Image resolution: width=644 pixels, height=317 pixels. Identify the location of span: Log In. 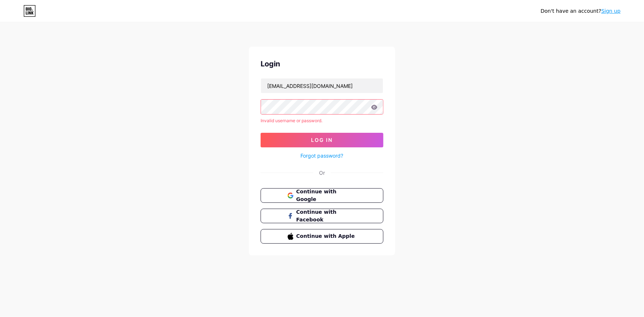
(322, 140).